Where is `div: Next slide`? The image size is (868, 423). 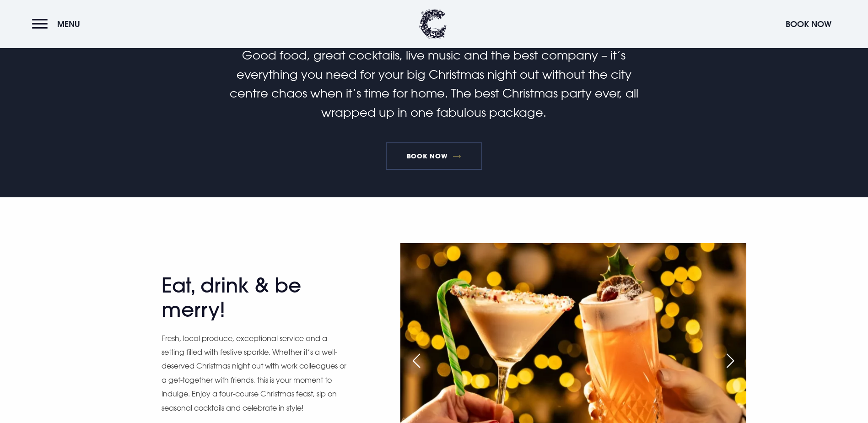 div: Next slide is located at coordinates (730, 361).